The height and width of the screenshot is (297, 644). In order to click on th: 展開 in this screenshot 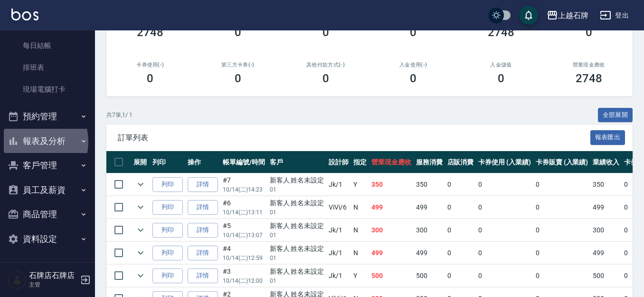, I will do `click(140, 162)`.